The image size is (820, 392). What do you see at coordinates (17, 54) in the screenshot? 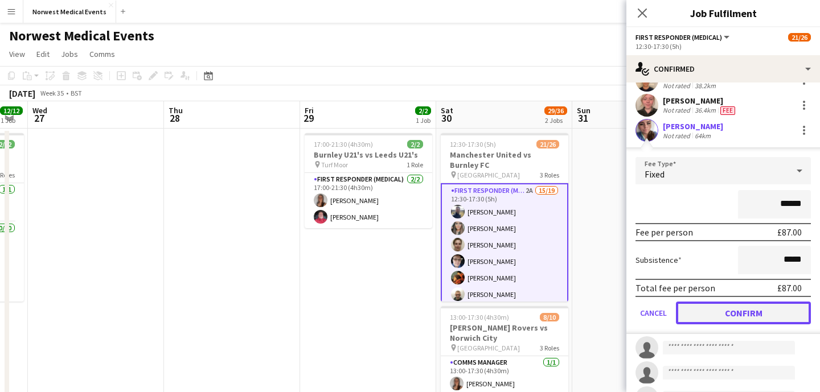
I see `a: View` at bounding box center [17, 54].